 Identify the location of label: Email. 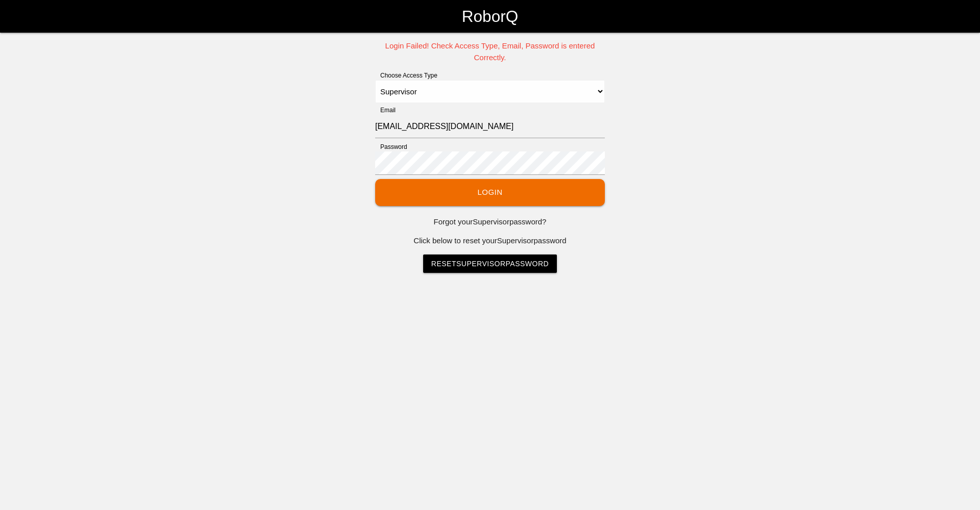
(385, 110).